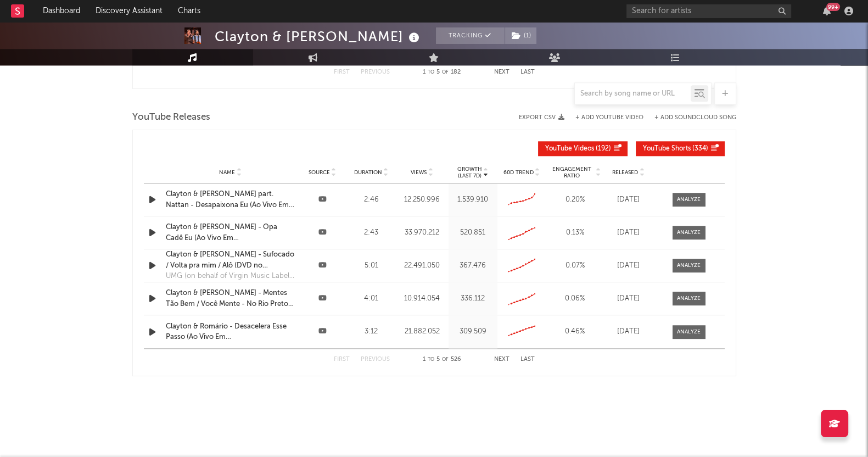 This screenshot has height=457, width=868. I want to click on button: 99+, so click(827, 11).